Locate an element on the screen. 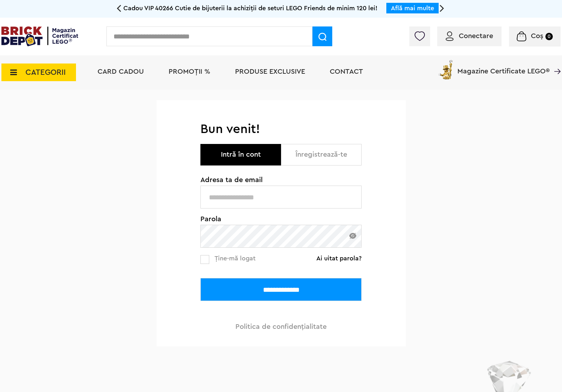 Image resolution: width=562 pixels, height=392 pixels. h1: Bun venit! is located at coordinates (281, 129).